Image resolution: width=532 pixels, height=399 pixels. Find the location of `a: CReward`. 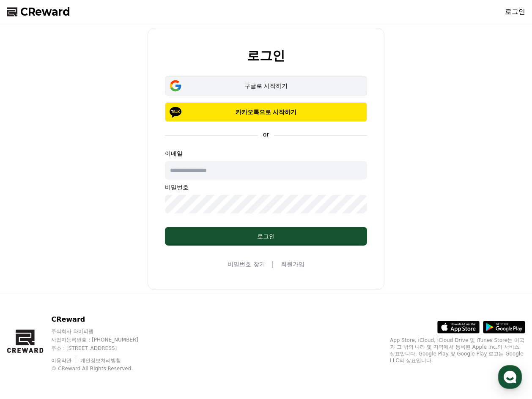

a: CReward is located at coordinates (38, 12).